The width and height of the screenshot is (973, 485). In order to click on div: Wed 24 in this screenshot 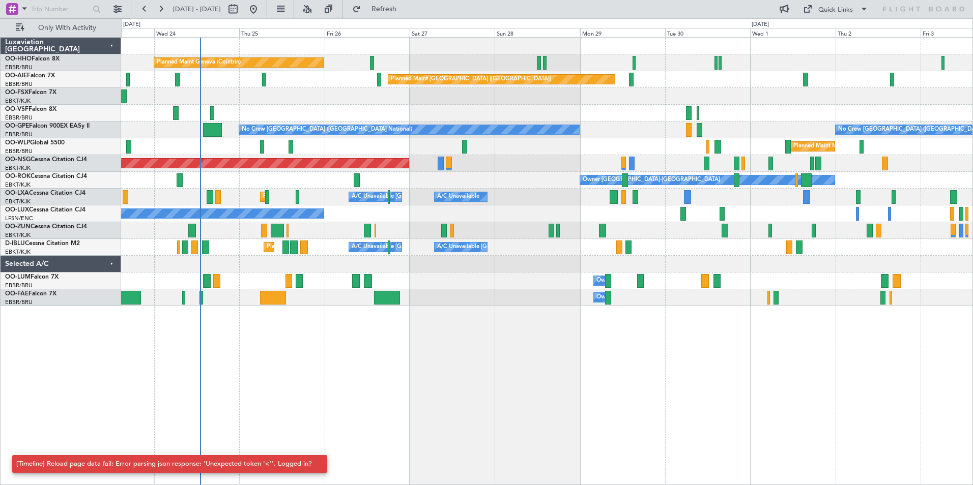, I will do `click(196, 33)`.